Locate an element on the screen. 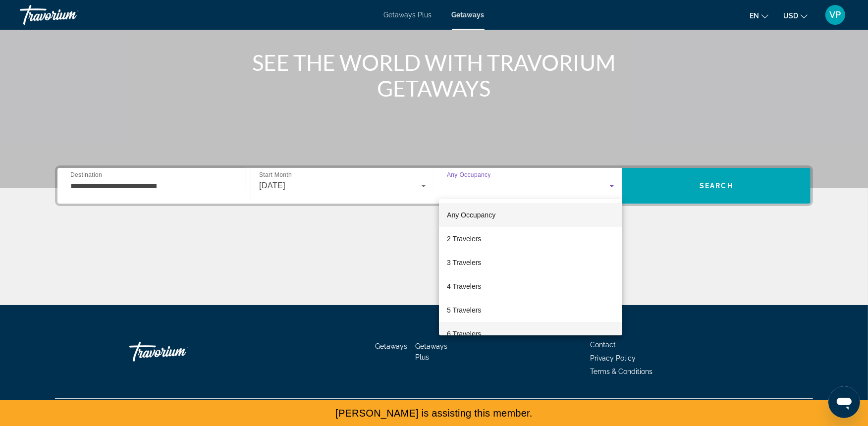 The height and width of the screenshot is (426, 868). span: 4 Travelers is located at coordinates (464, 287).